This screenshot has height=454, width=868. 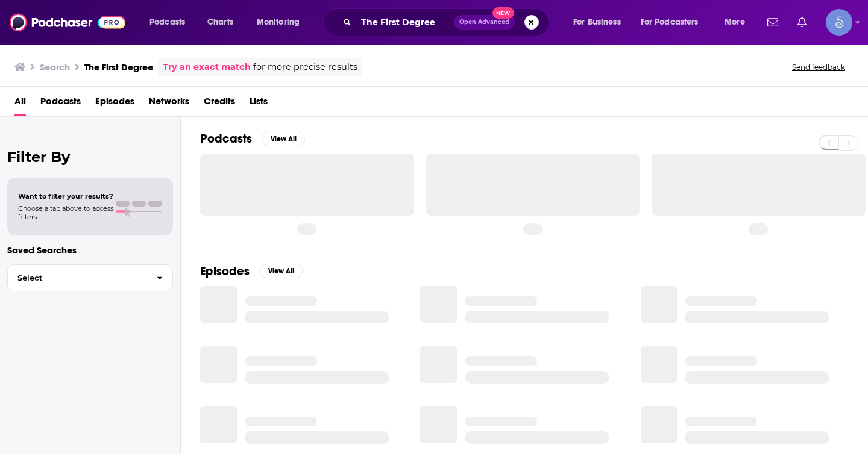 I want to click on span: New, so click(x=503, y=12).